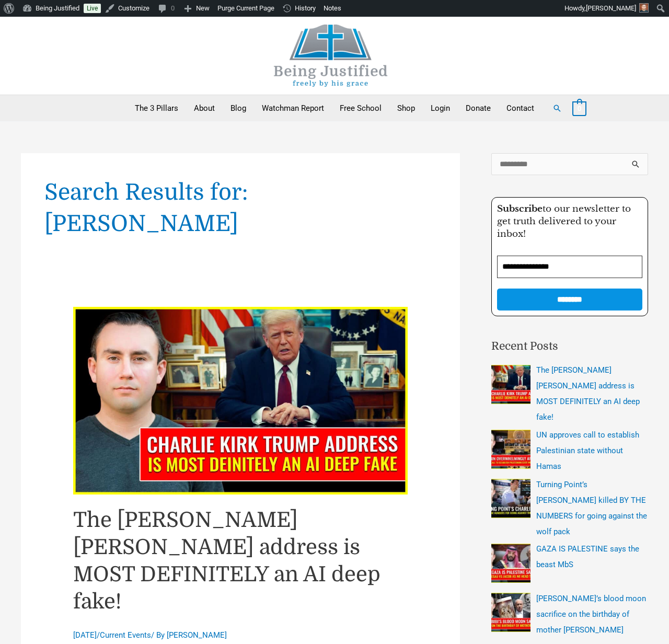 This screenshot has height=644, width=669. What do you see at coordinates (406, 108) in the screenshot?
I see `a: Shop` at bounding box center [406, 108].